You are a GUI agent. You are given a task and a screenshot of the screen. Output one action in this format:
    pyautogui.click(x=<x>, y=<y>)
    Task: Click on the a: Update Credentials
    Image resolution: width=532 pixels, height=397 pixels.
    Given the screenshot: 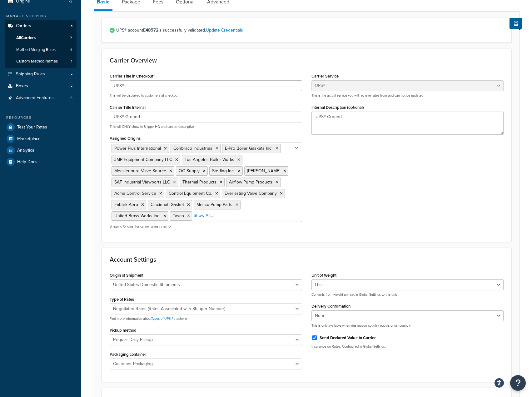 What is the action you would take?
    pyautogui.click(x=224, y=30)
    